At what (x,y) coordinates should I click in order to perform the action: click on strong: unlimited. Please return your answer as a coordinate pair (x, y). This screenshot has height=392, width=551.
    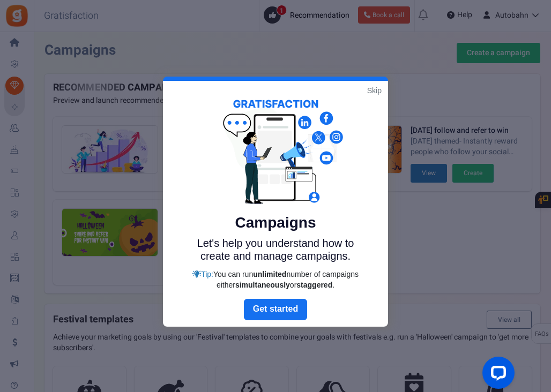
    Looking at the image, I should click on (270, 274).